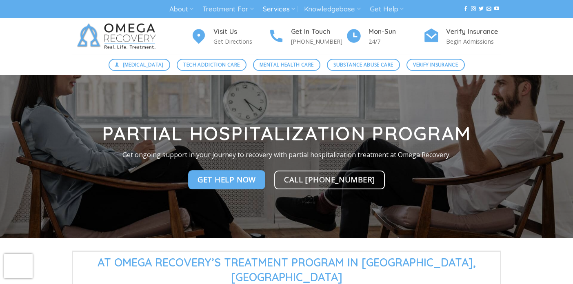  I want to click on a: Mental Health Care, so click(286, 65).